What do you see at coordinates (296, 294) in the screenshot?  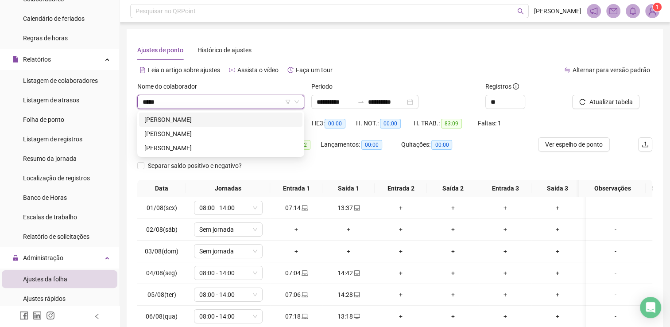 I see `div: 07:06` at bounding box center [296, 294].